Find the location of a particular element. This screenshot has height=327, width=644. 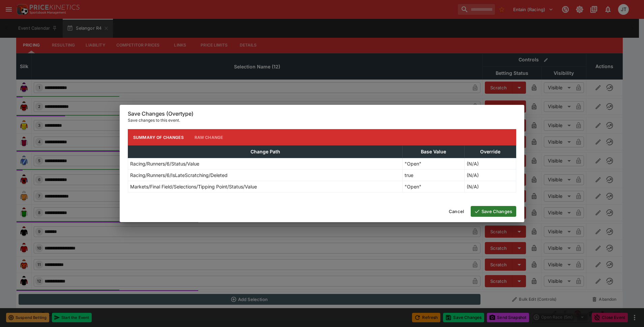

p: Markets/Final Field/Selections/Tipping Point/Status/Value is located at coordinates (194, 187).